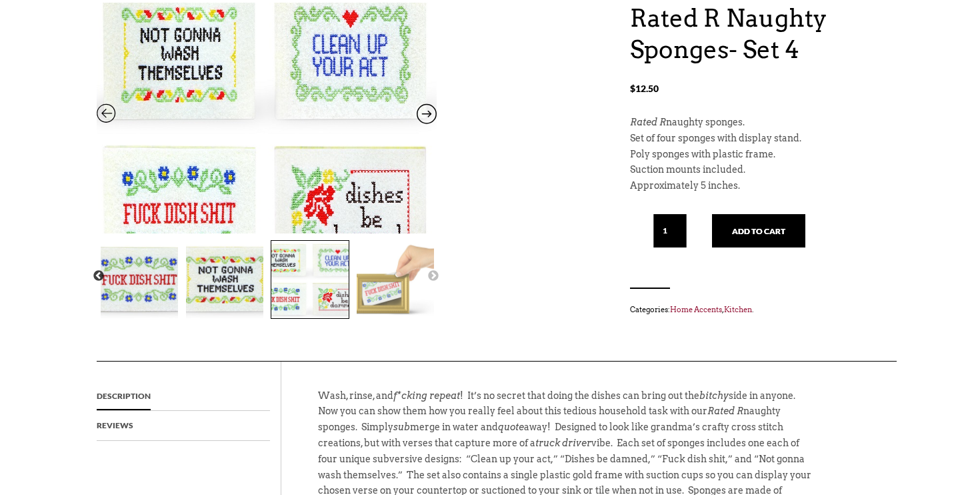 This screenshot has height=495, width=980. What do you see at coordinates (757, 309) in the screenshot?
I see `span: Categories: , .` at bounding box center [757, 309].